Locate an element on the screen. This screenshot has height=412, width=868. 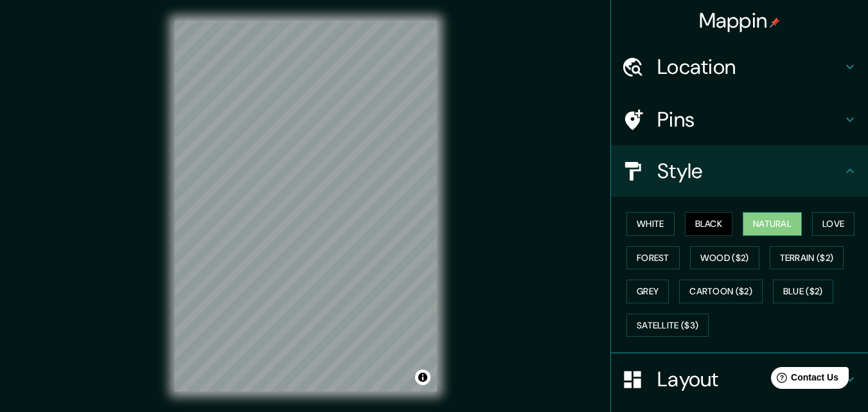
div: Layout is located at coordinates (740, 380).